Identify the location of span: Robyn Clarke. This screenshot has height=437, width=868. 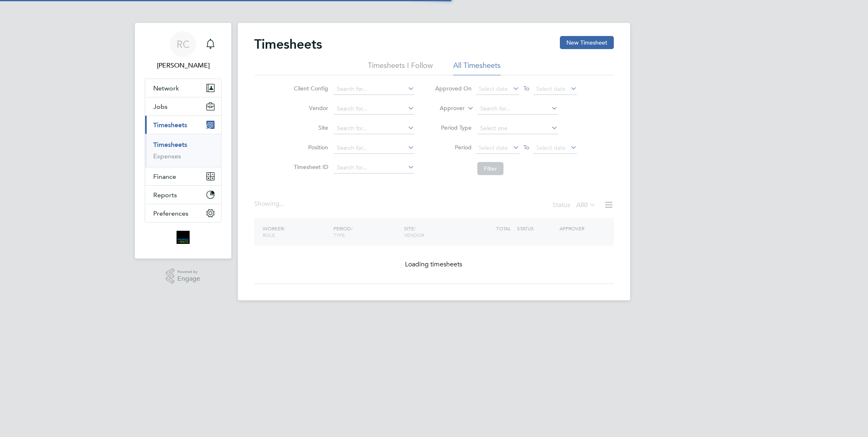
(183, 66).